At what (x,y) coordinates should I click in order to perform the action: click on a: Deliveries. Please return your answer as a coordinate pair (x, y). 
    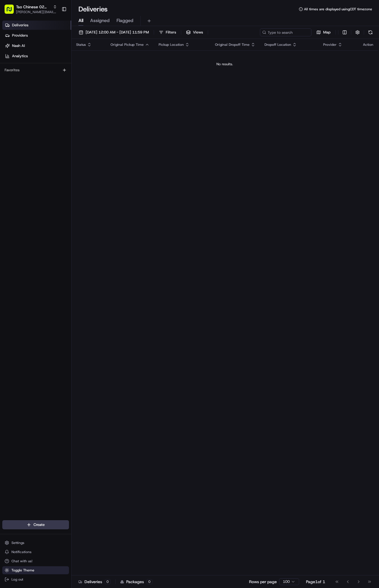
    Looking at the image, I should click on (37, 25).